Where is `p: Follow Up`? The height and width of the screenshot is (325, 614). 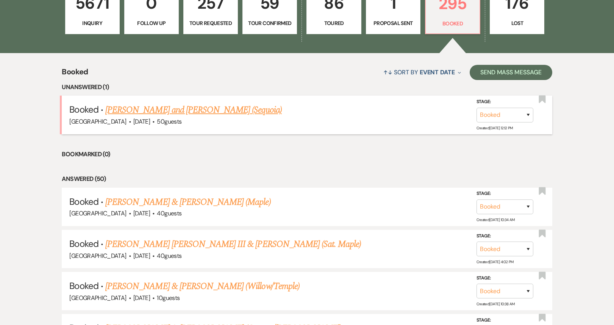 p: Follow Up is located at coordinates (152, 23).